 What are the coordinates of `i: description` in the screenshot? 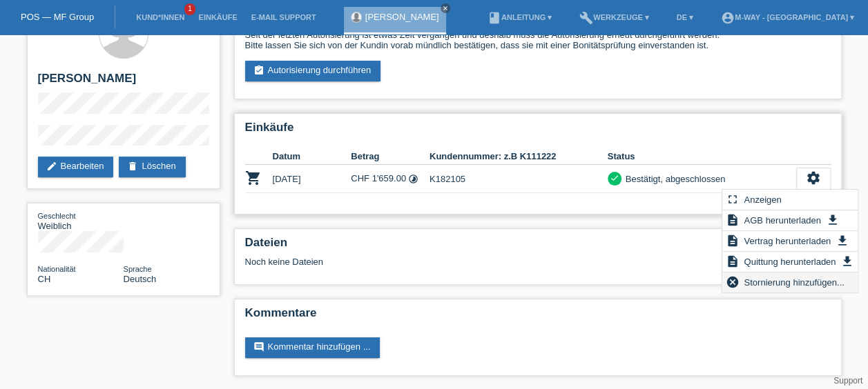 It's located at (733, 220).